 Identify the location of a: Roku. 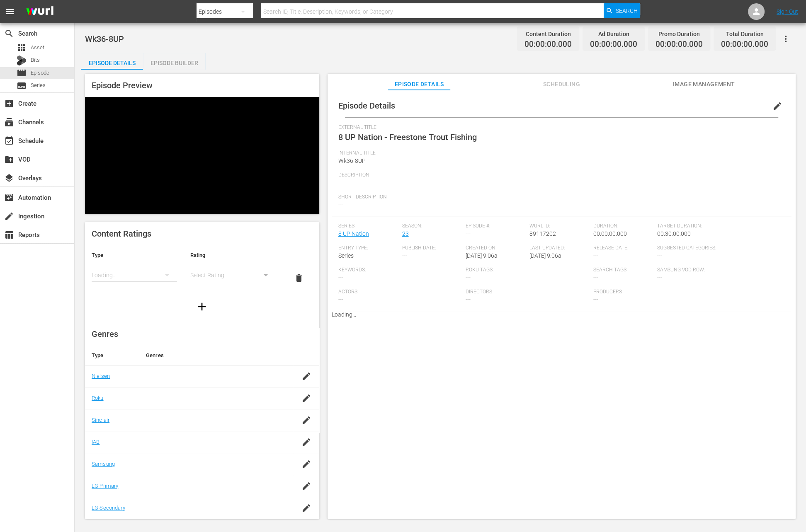
(98, 398).